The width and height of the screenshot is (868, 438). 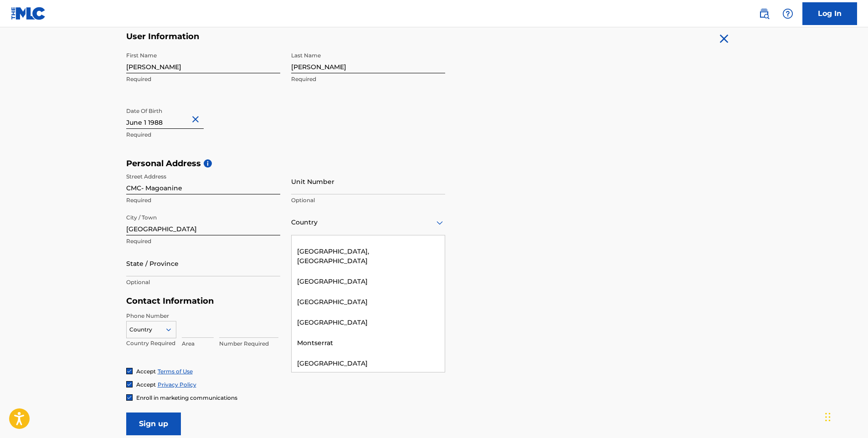 What do you see at coordinates (187, 398) in the screenshot?
I see `span: Enroll in marketing communications` at bounding box center [187, 398].